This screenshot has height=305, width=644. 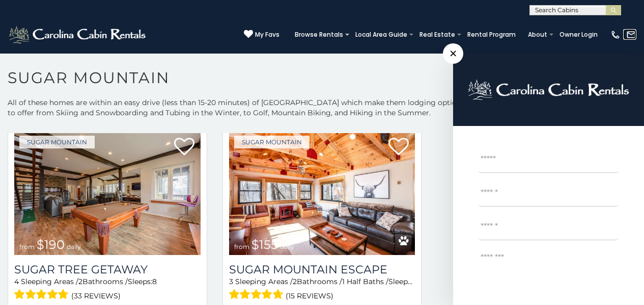 What do you see at coordinates (265, 244) in the screenshot?
I see `span: $155` at bounding box center [265, 244].